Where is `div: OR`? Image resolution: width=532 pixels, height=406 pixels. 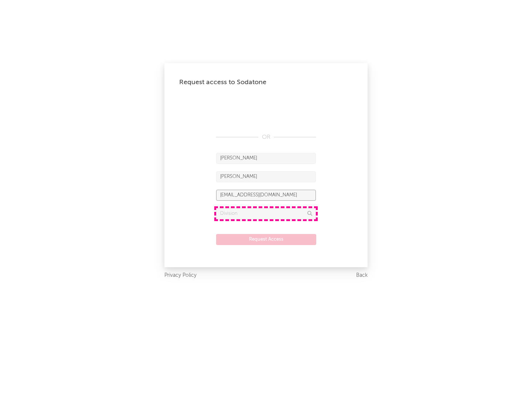 div: OR is located at coordinates (266, 138).